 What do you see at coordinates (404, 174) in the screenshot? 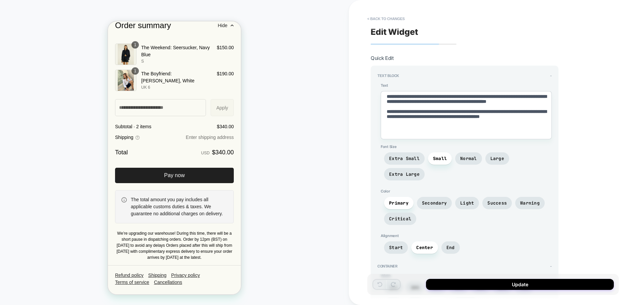
I see `span: Extra Large` at bounding box center [404, 174].